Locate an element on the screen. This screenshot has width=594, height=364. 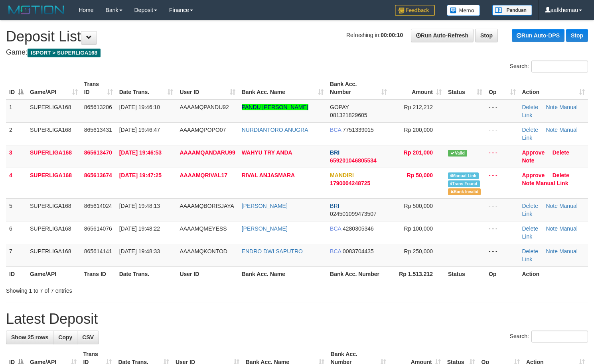
span: Copy 0083704435 to clipboard is located at coordinates (358, 252).